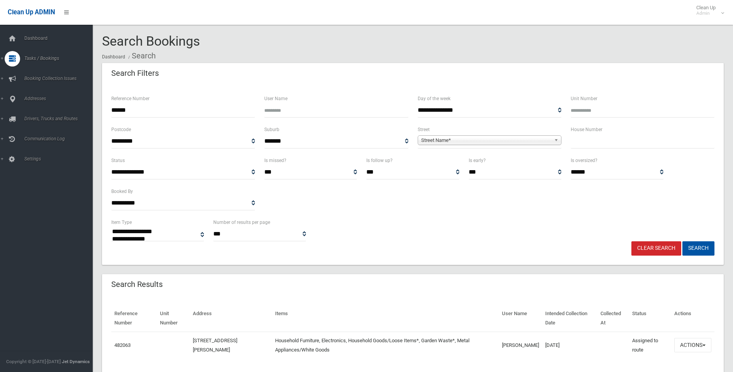  Describe the element at coordinates (76, 361) in the screenshot. I see `strong: Jet Dynamics` at that location.